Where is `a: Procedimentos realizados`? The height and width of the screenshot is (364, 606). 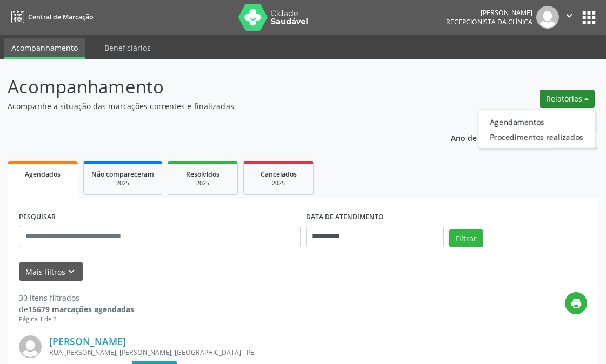 a: Procedimentos realizados is located at coordinates (536, 136).